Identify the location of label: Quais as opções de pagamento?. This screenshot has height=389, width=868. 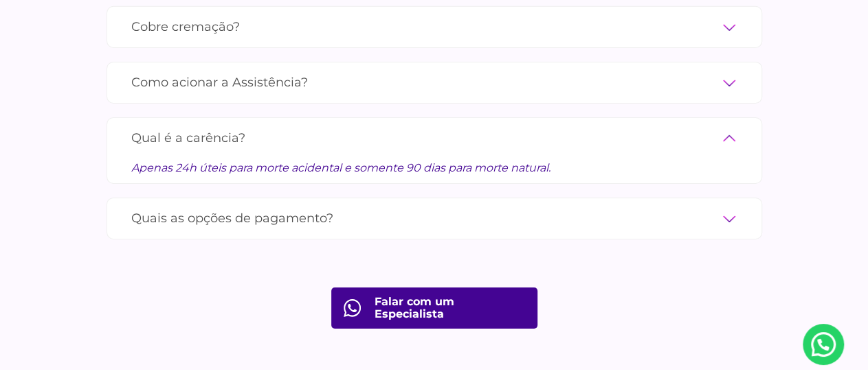
(434, 219).